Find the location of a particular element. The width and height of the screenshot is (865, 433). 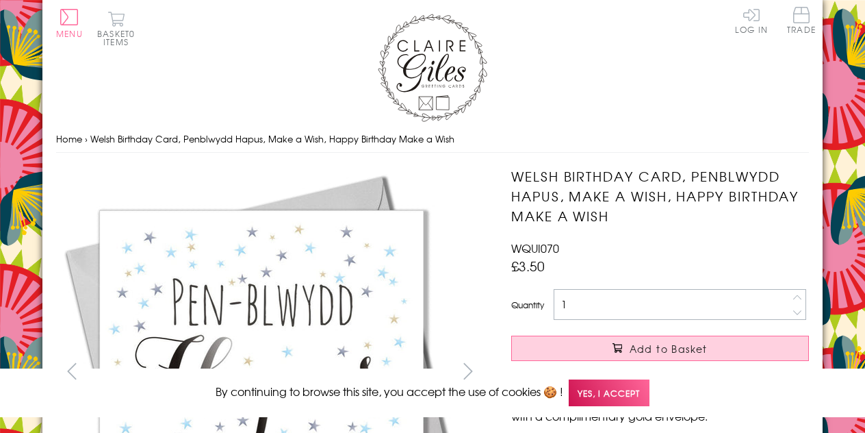

span: WQUI070 is located at coordinates (535, 248).